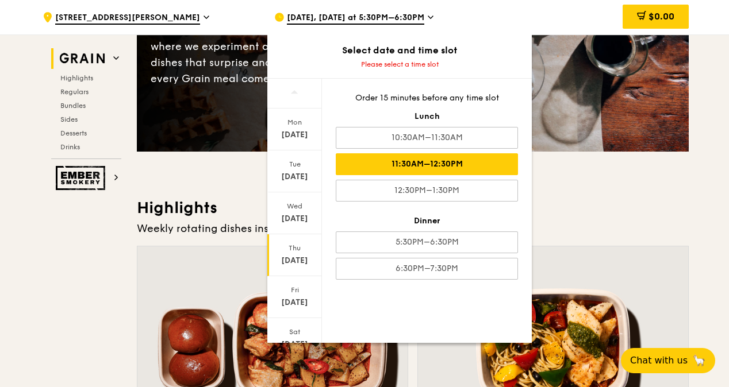 The image size is (729, 387). Describe the element at coordinates (659, 361) in the screenshot. I see `span: Chat with us` at that location.